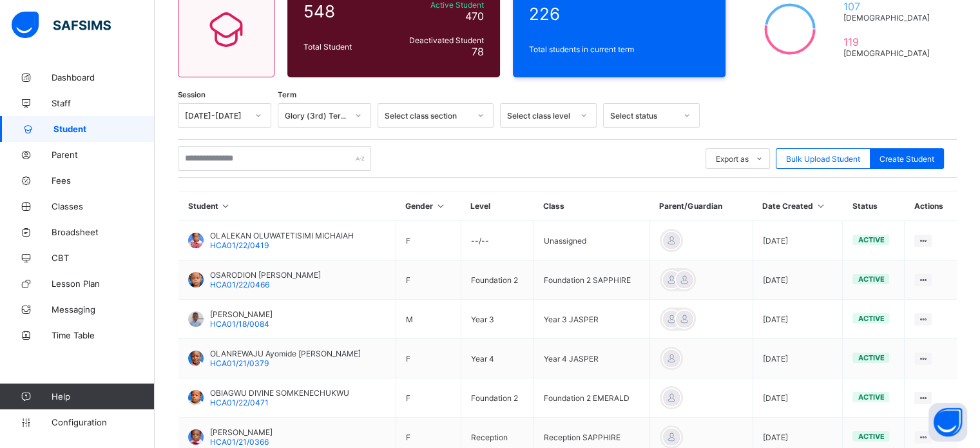 The width and height of the screenshot is (980, 448). Describe the element at coordinates (282, 235) in the screenshot. I see `span: OLALEKAN OLUWATETISIMI MICHAIAH` at that location.